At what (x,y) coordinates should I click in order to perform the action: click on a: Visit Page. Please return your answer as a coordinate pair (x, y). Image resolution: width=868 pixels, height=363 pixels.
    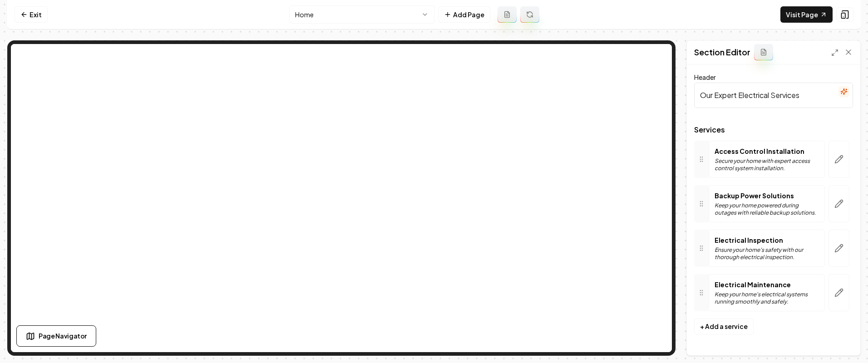
    Looking at the image, I should click on (806, 14).